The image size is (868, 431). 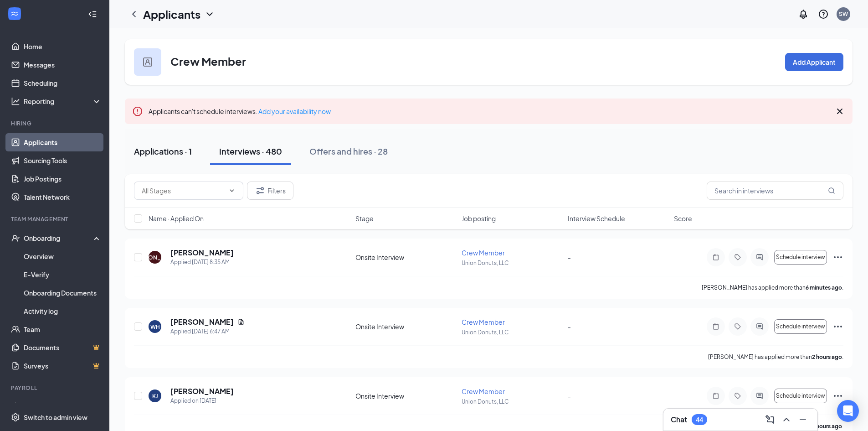 What do you see at coordinates (62, 348) in the screenshot?
I see `a: DocumentsCrown` at bounding box center [62, 348].